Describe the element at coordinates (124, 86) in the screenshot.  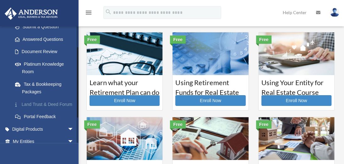
I see `h3: Learn what your Retirement Plan can do for you` at that location.